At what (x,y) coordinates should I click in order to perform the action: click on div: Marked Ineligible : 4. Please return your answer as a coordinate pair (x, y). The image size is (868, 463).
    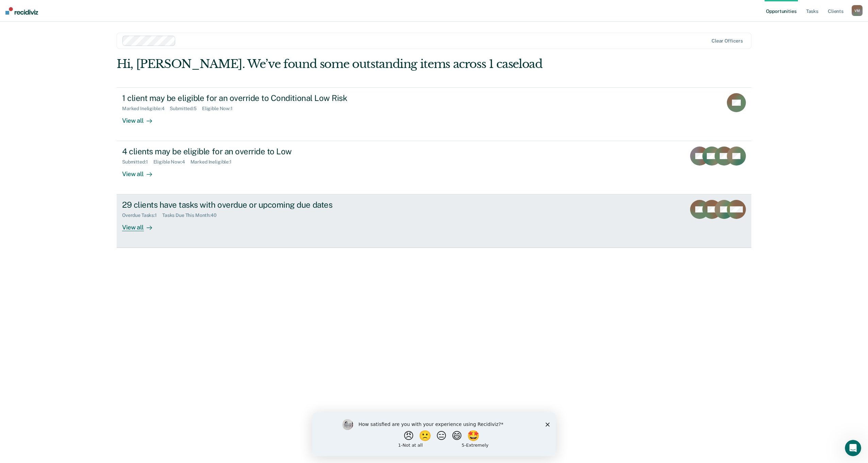
    Looking at the image, I should click on (146, 109).